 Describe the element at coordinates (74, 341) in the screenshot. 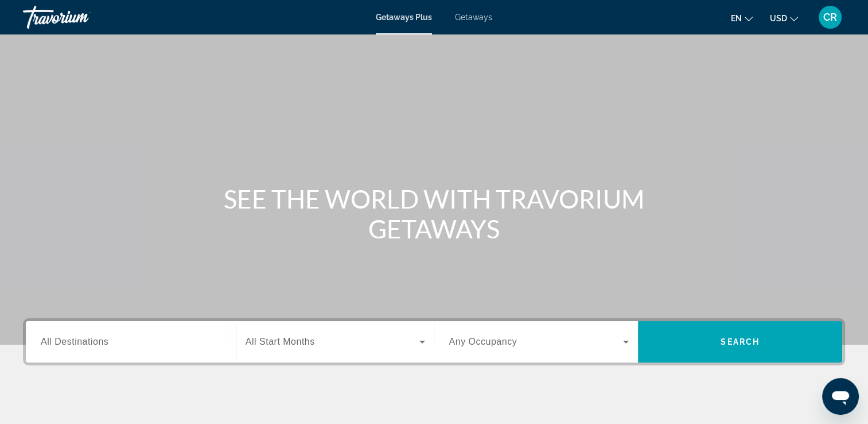

I see `span: All Destinations` at that location.